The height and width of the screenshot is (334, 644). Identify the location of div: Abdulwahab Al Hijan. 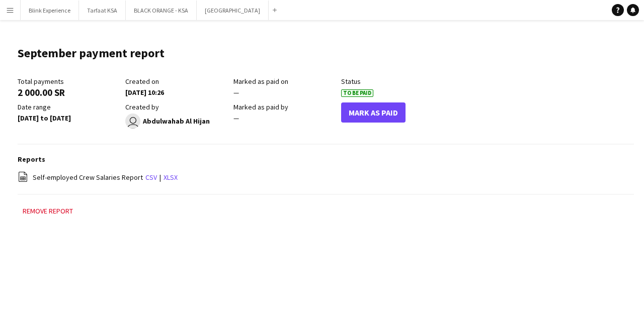
(176, 121).